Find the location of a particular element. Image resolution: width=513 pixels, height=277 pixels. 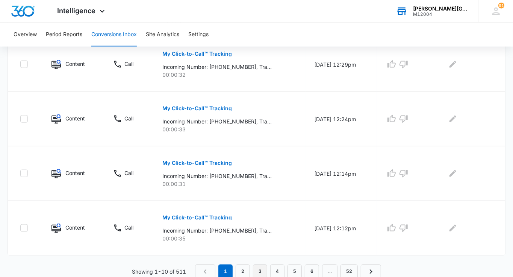

button: Overview is located at coordinates (25, 35).